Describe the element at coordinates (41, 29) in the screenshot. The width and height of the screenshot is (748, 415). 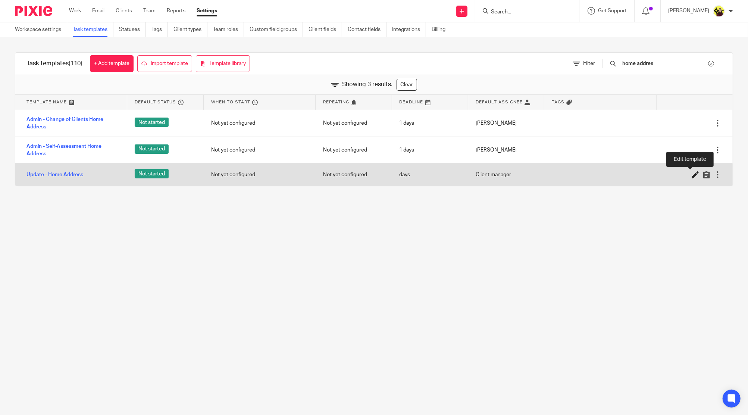
I see `a: Workspace settings` at that location.